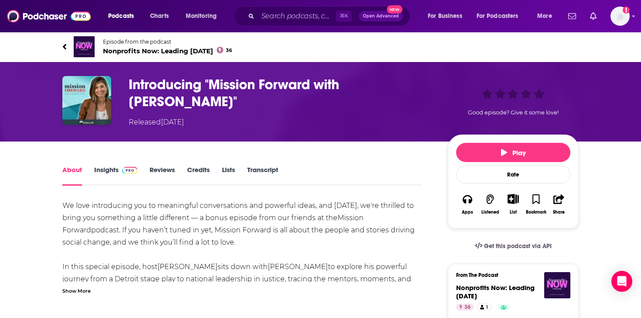 Image resolution: width=641 pixels, height=318 pixels. What do you see at coordinates (445, 16) in the screenshot?
I see `span: For Business` at bounding box center [445, 16].